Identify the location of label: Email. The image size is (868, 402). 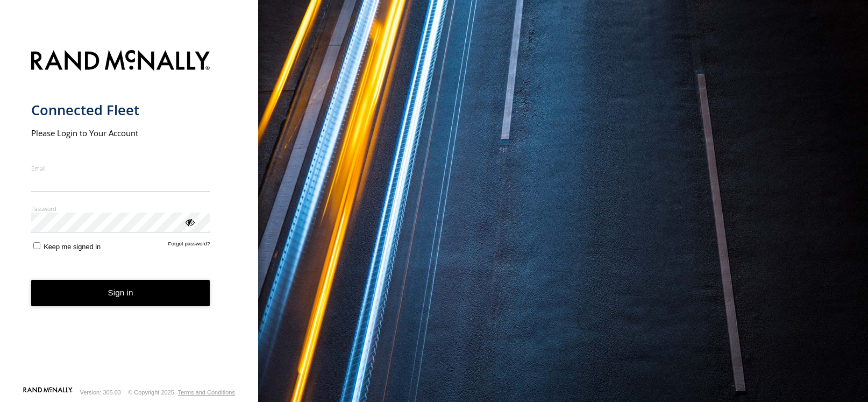
(120, 168).